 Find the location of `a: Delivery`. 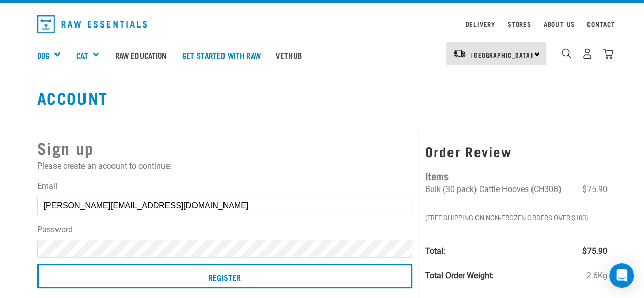

a: Delivery is located at coordinates (480, 24).